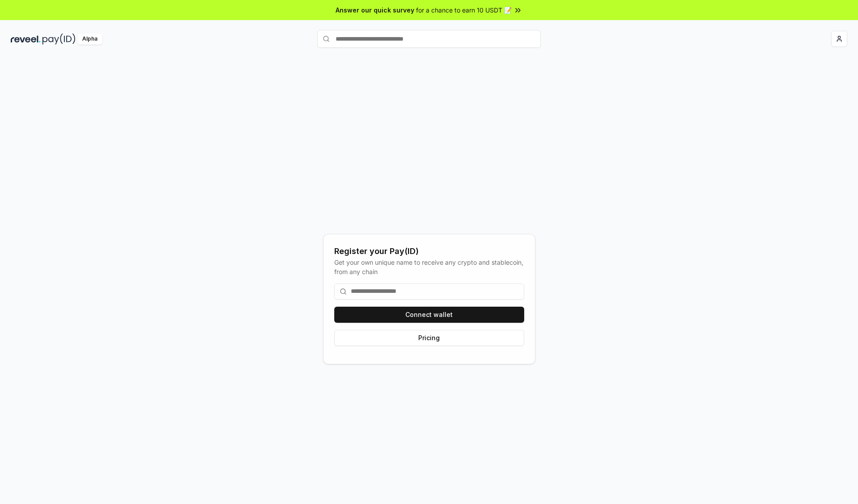  What do you see at coordinates (90, 39) in the screenshot?
I see `div: Alpha` at bounding box center [90, 39].